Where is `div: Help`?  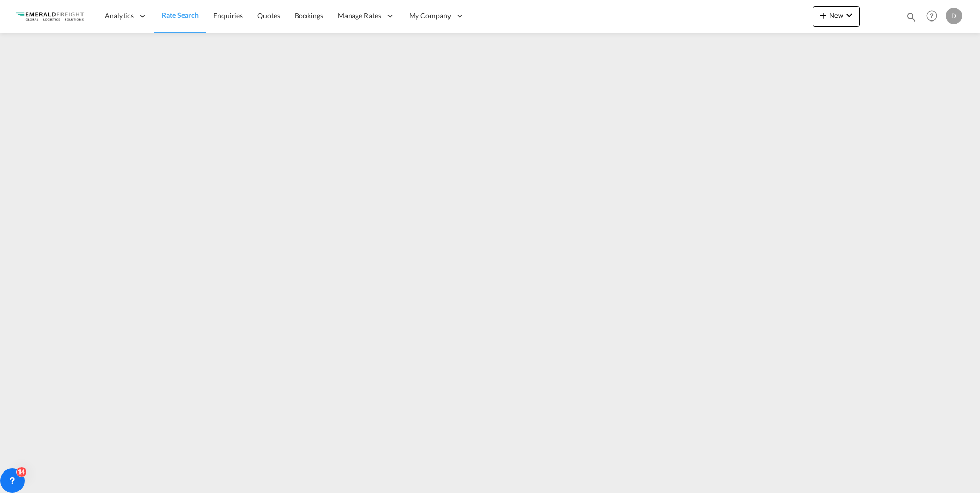
div: Help is located at coordinates (934, 17).